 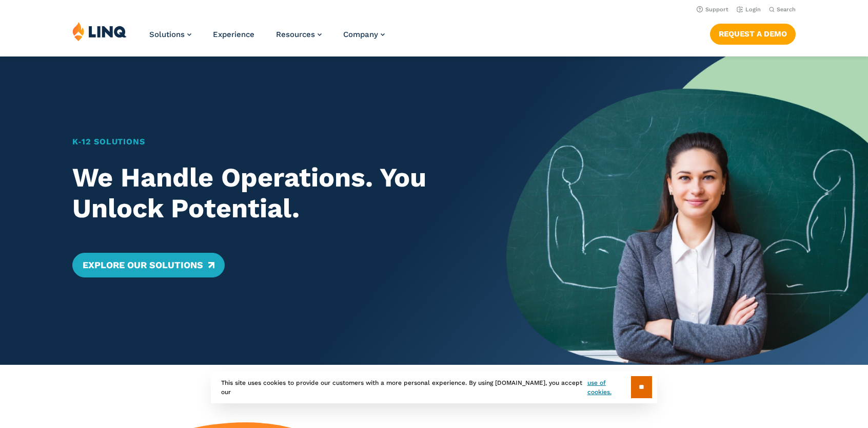 I want to click on span: Resources, so click(x=295, y=34).